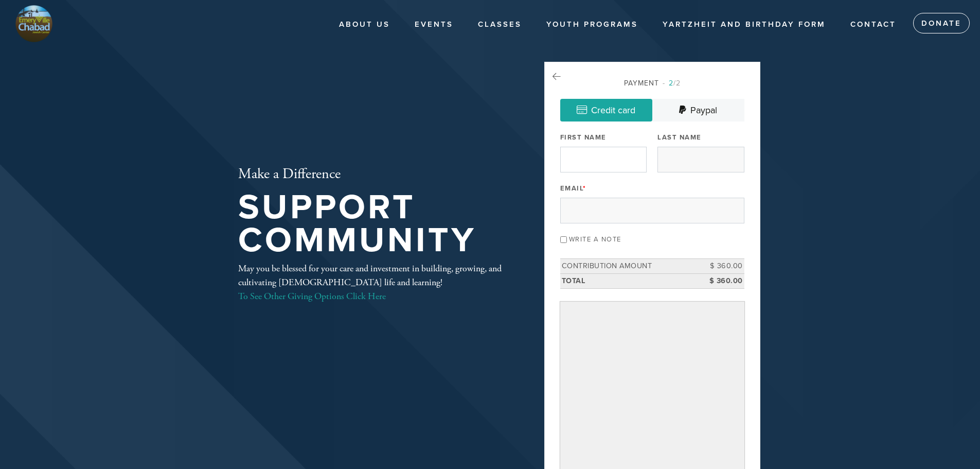 The height and width of the screenshot is (469, 980). What do you see at coordinates (629, 266) in the screenshot?
I see `td: Contribution Amount` at bounding box center [629, 266].